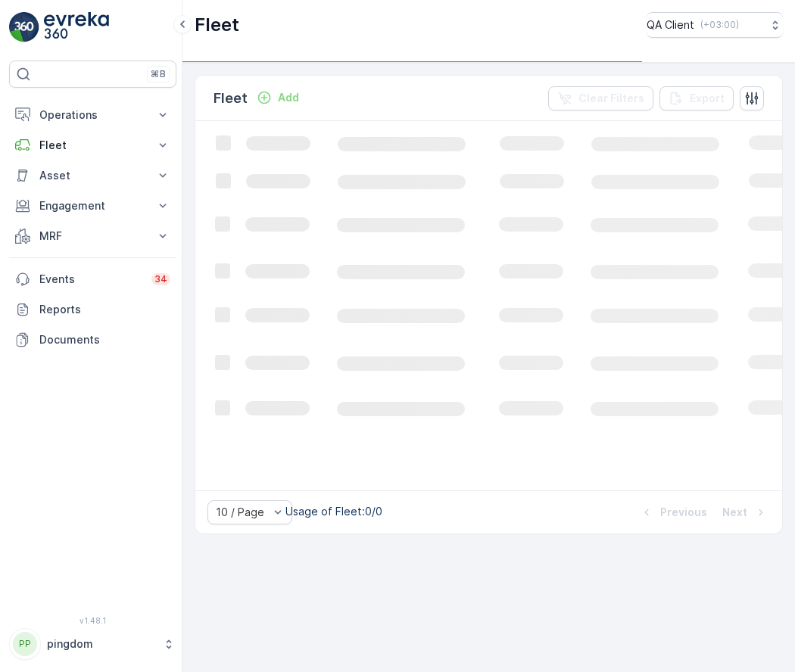 The image size is (795, 672). Describe the element at coordinates (289, 98) in the screenshot. I see `p: Add` at that location.